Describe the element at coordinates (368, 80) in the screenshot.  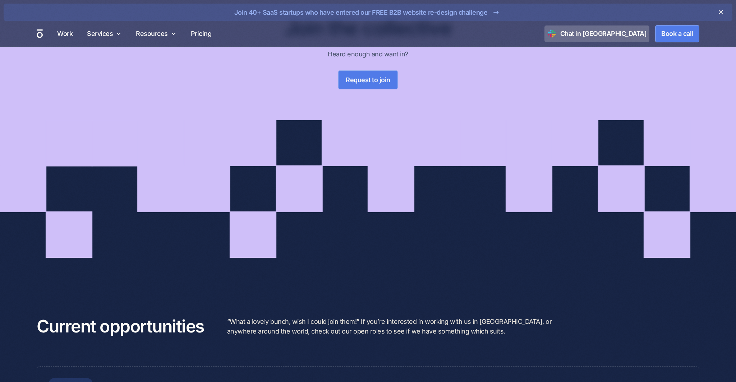
I see `a: Request to join` at that location.